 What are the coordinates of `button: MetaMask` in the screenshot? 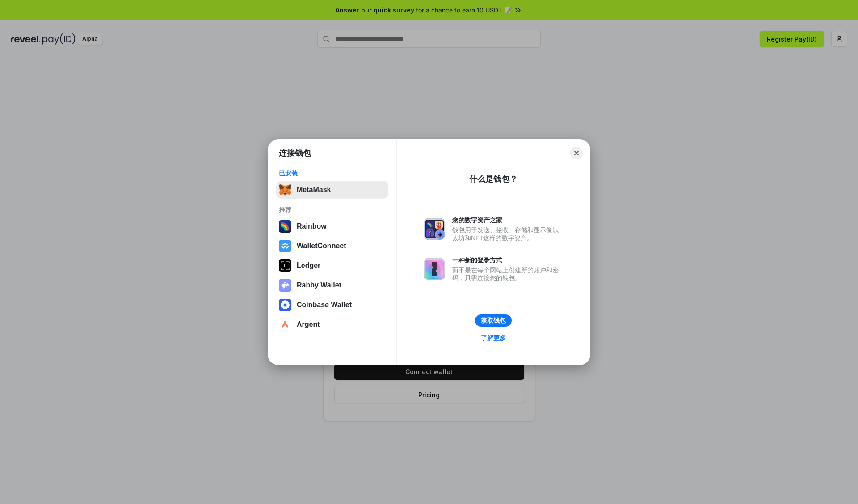 It's located at (332, 190).